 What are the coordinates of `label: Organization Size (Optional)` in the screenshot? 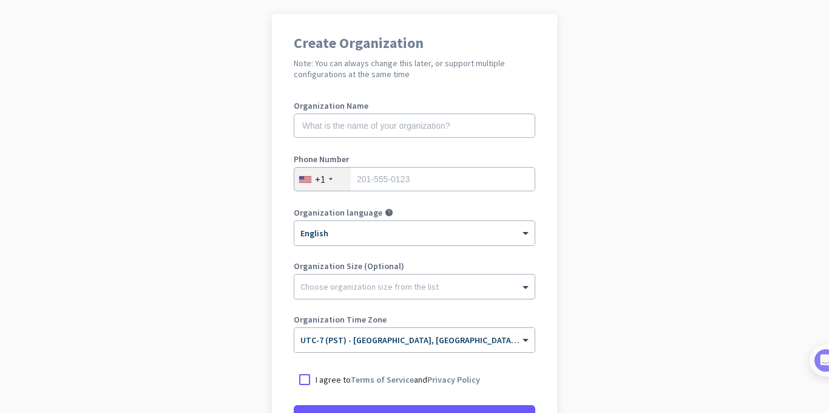 It's located at (414, 266).